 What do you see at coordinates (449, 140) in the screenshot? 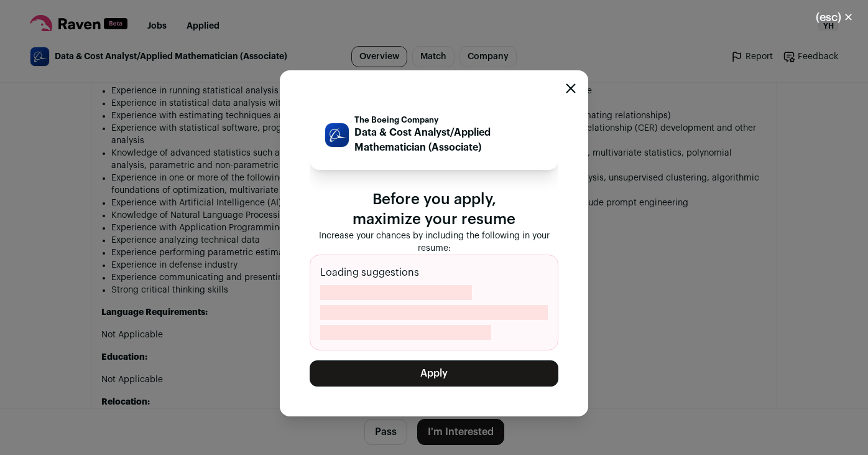
I see `p: Data & Cost Analyst/Applied Mathematician (Associate)` at bounding box center [449, 140].